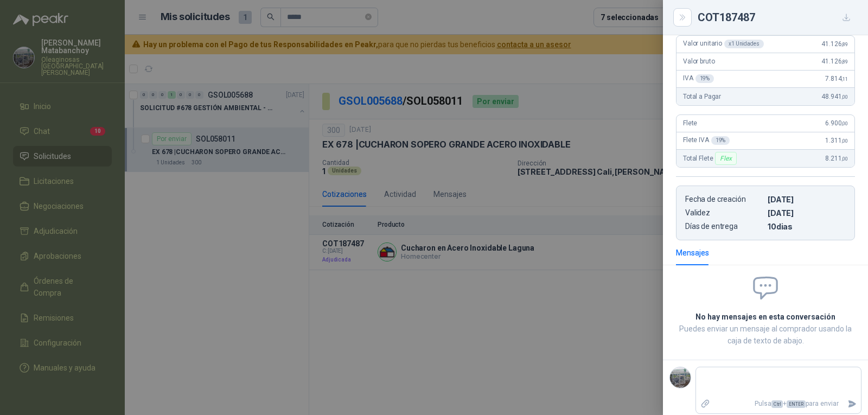 The image size is (868, 415). I want to click on label: Adjuntar archivos, so click(705, 404).